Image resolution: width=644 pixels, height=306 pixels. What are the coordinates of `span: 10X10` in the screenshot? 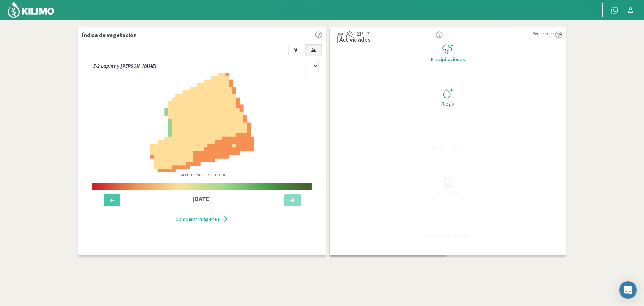 It's located at (220, 175).